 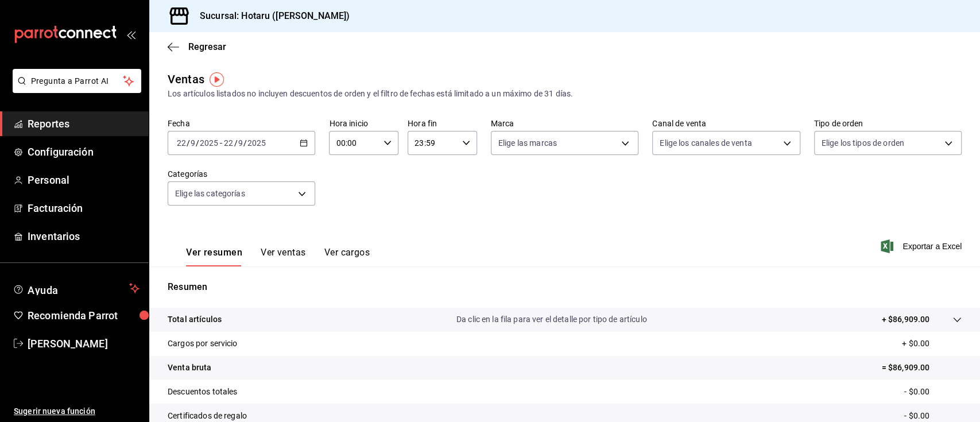 I want to click on span: Recomienda Parrot, so click(x=83, y=315).